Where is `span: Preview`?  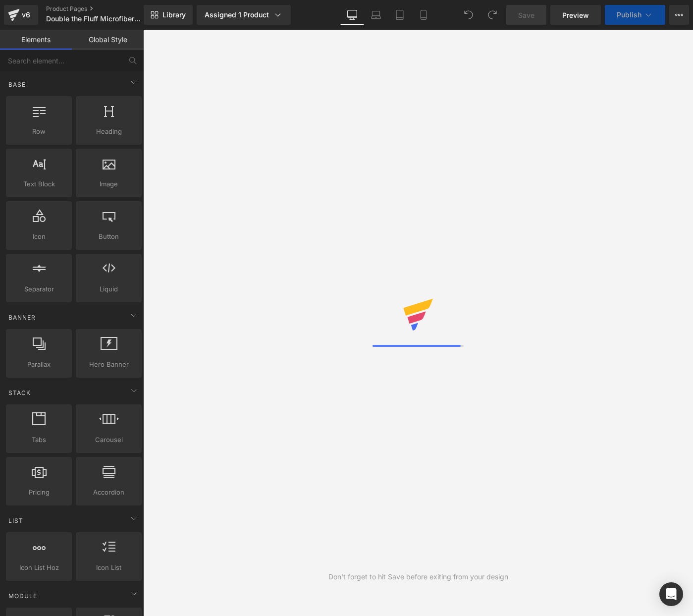
span: Preview is located at coordinates (576, 15).